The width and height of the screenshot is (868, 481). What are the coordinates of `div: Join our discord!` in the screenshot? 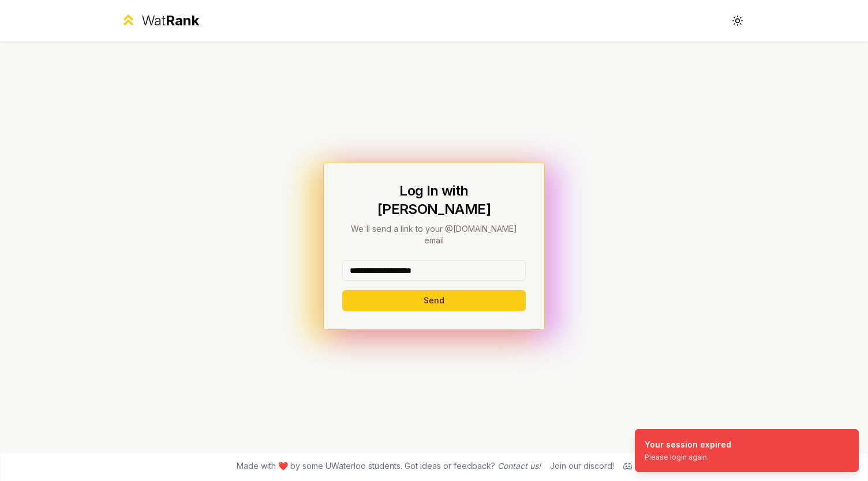 It's located at (582, 466).